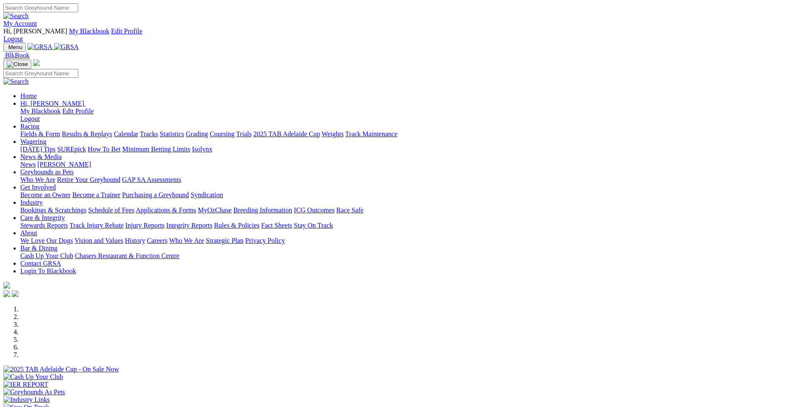 Image resolution: width=802 pixels, height=407 pixels. Describe the element at coordinates (207, 194) in the screenshot. I see `a: Syndication` at that location.